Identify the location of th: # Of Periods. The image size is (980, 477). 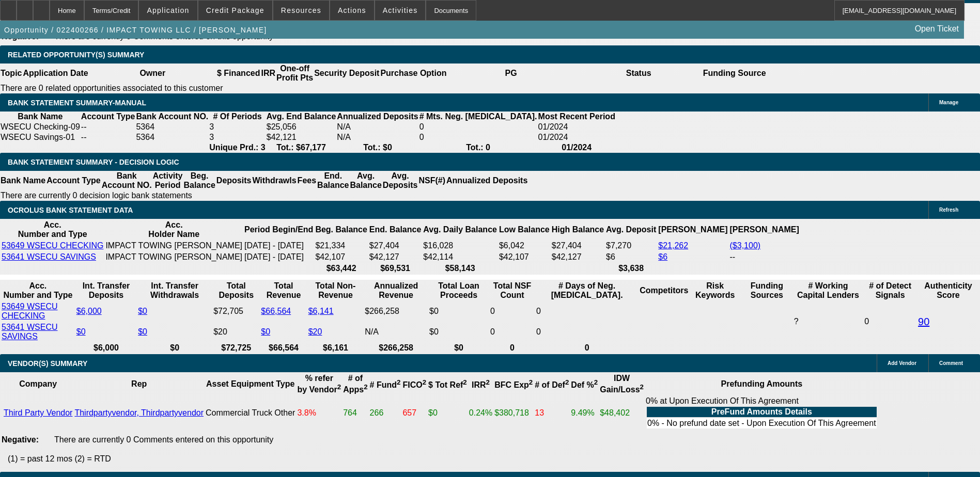
(237, 117).